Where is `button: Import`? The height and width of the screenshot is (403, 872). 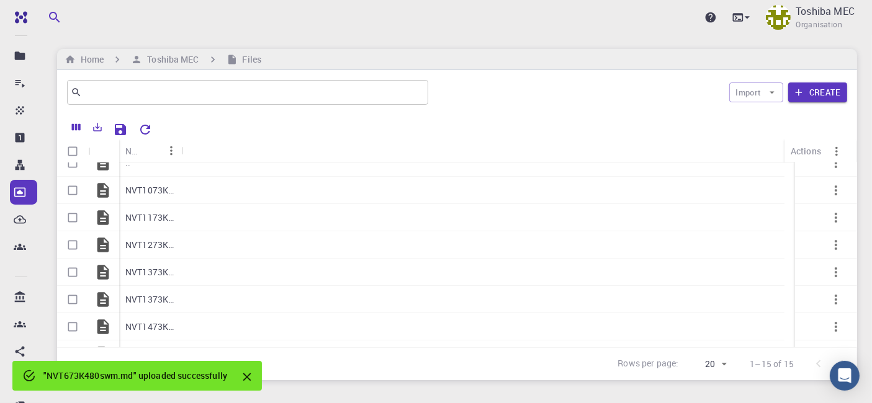
button: Import is located at coordinates (756, 92).